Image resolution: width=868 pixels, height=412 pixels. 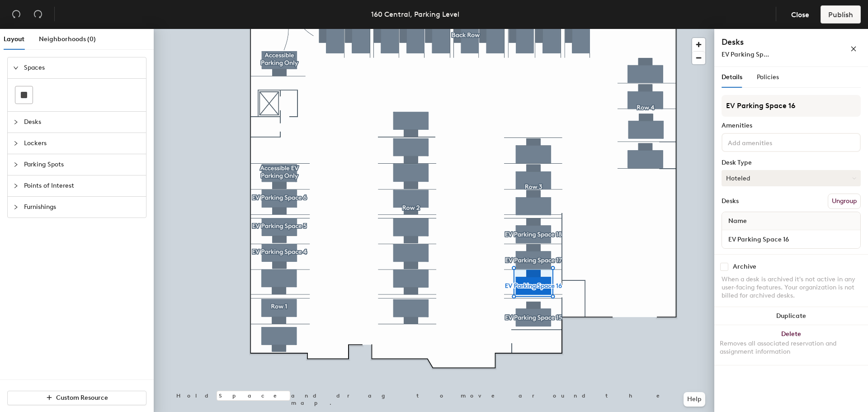 I want to click on span: EV Parking Sp..., so click(x=745, y=55).